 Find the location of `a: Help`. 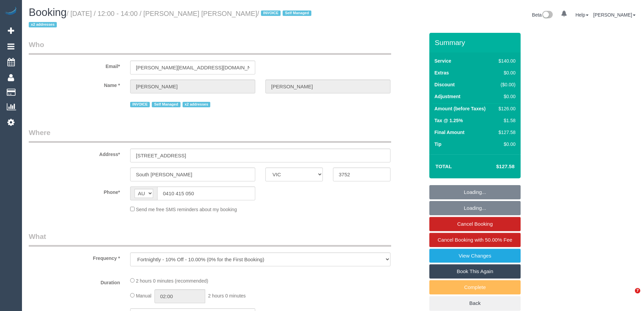

a: Help is located at coordinates (582, 15).